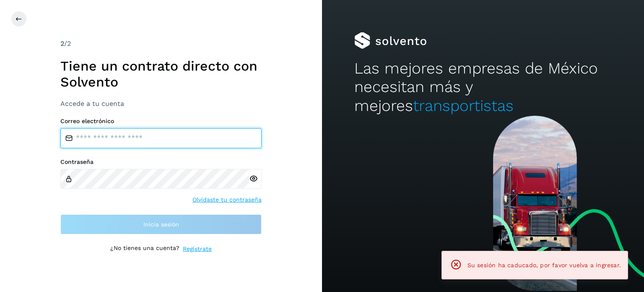  I want to click on h2: Las mejores empresas de México necesitan más y mejores, so click(483, 87).